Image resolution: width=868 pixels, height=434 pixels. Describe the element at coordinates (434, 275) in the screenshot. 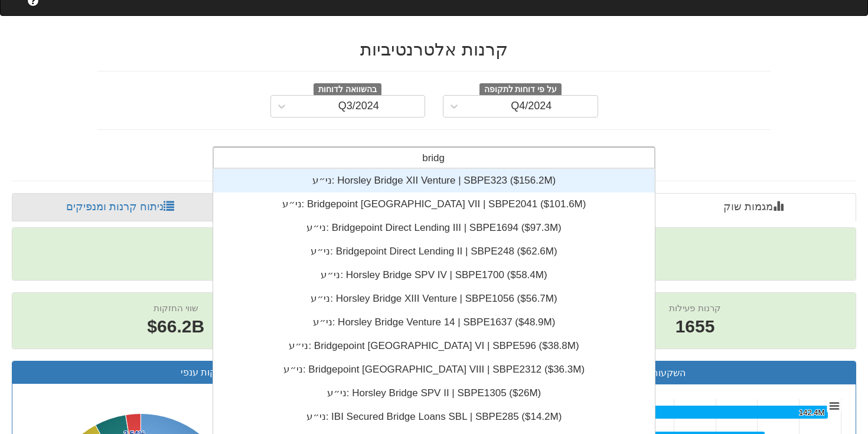

I see `div: ני״ע: ‎Horsley Bridge SPV IV | SBPE1700 ‎($58.4M)‏` at that location.